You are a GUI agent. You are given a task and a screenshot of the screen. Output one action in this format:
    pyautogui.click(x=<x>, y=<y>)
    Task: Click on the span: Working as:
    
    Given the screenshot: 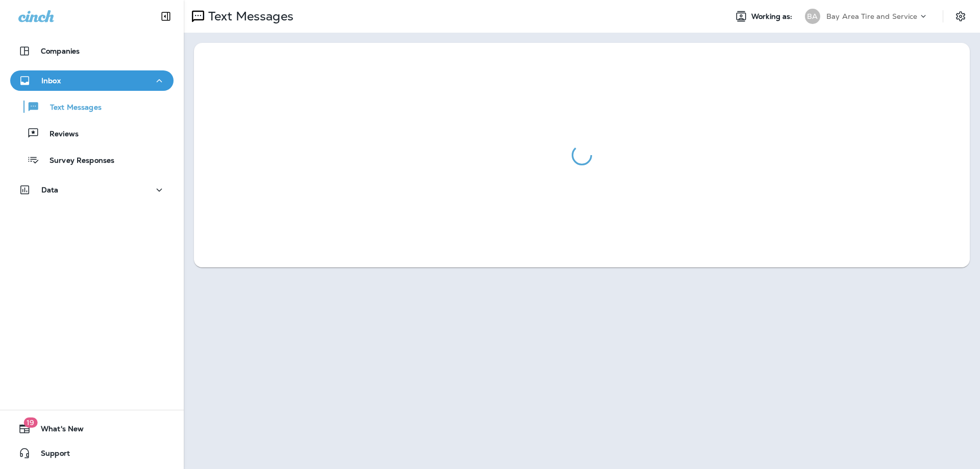 What is the action you would take?
    pyautogui.click(x=773, y=16)
    